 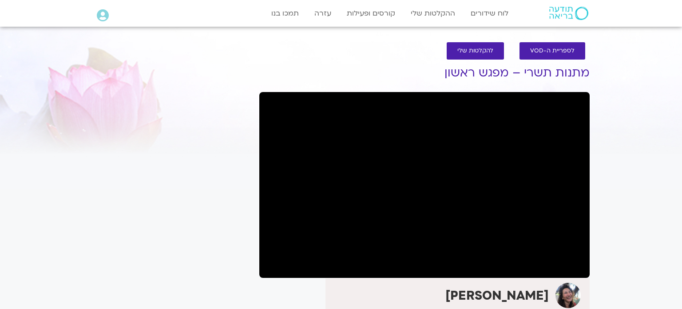 I want to click on span: לספריית ה-VOD, so click(x=553, y=51).